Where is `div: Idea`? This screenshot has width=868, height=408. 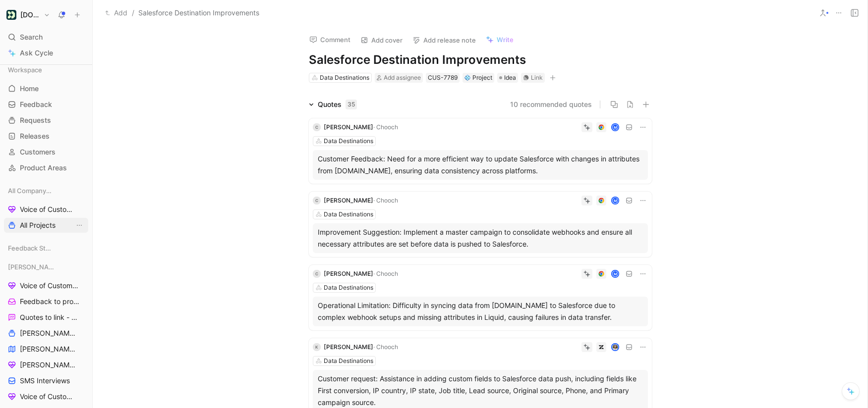
div: Idea is located at coordinates (507, 77).